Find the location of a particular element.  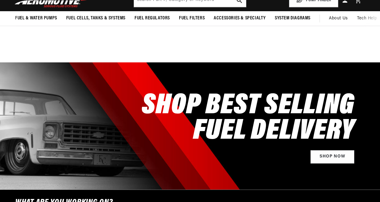

summary: Fuel Cells, Tanks & Systems is located at coordinates (96, 18).